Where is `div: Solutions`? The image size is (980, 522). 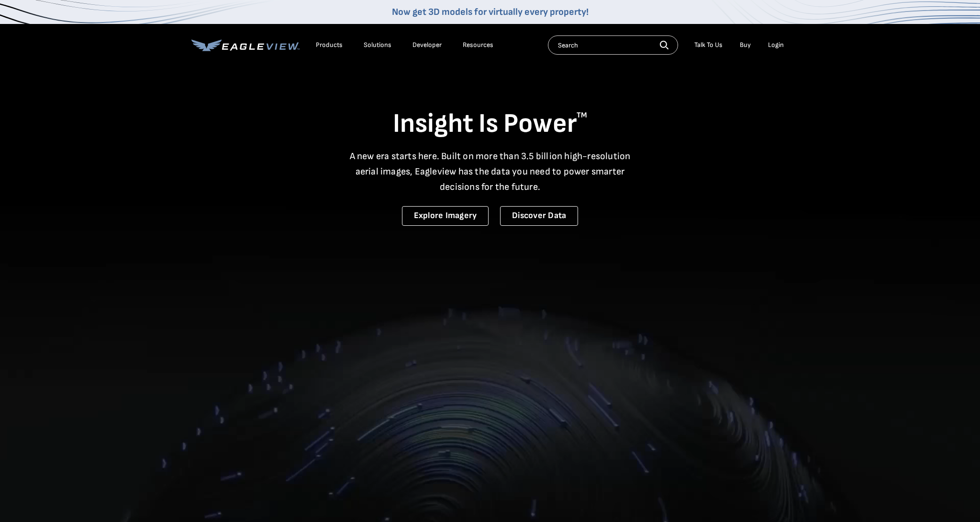 div: Solutions is located at coordinates (378, 45).